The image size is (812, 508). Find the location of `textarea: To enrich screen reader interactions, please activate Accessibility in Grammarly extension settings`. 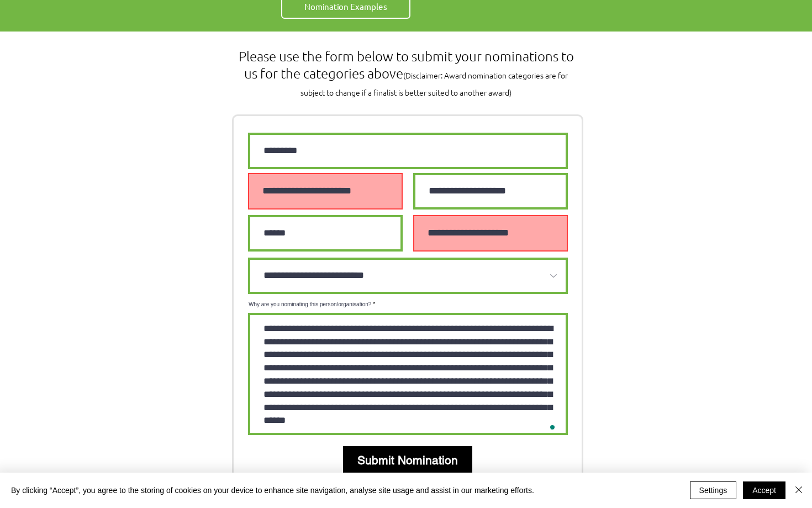

textarea: To enrich screen reader interactions, please activate Accessibility in Grammarly extension settings is located at coordinates (408, 373).